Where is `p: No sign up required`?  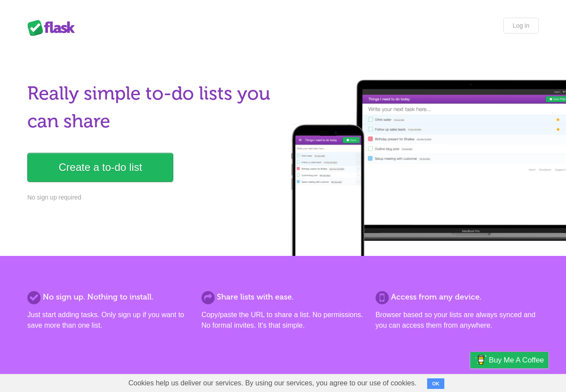 p: No sign up required is located at coordinates (153, 198).